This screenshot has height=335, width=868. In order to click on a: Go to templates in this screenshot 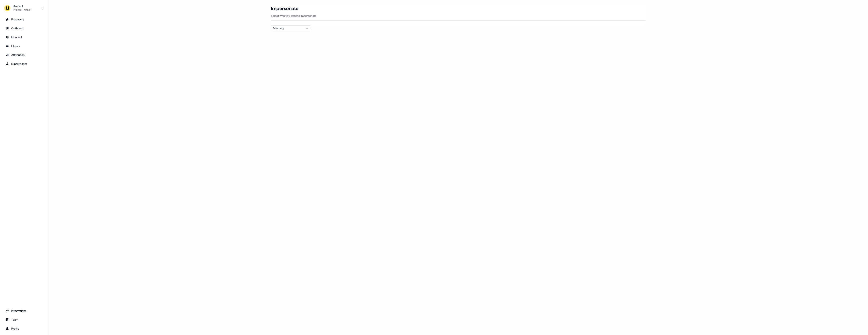, I will do `click(24, 46)`.